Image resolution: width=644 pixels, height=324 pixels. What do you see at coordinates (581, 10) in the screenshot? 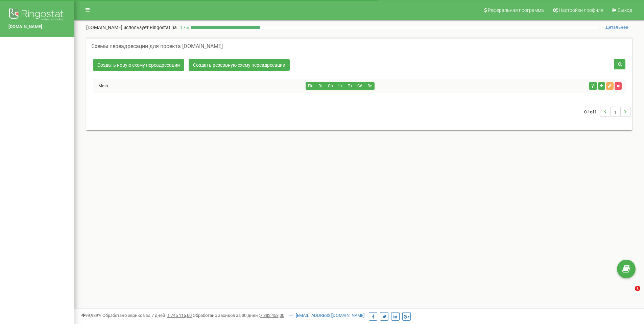
I see `span: Настройки профиля` at bounding box center [581, 10].